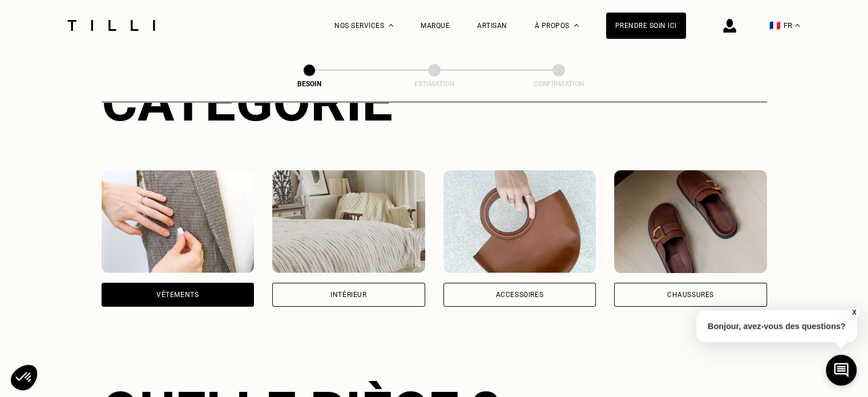 The image size is (868, 397). I want to click on img: menu déroulant, so click(797, 25).